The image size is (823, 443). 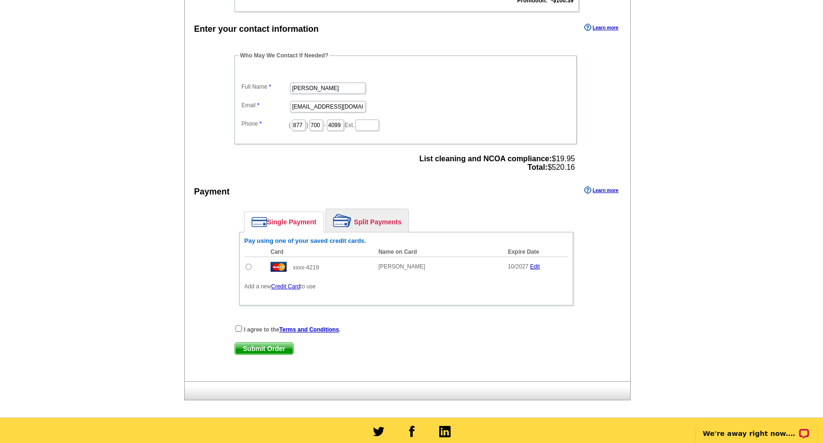 What do you see at coordinates (535, 266) in the screenshot?
I see `a: Edit` at bounding box center [535, 266].